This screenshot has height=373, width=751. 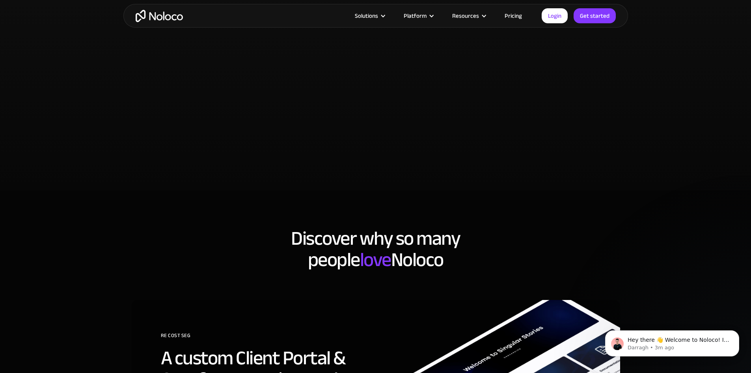 What do you see at coordinates (85, 26) in the screenshot?
I see `p: Hey there 👋 Welcome to Noloco! If you have any questions, just reply to this message. [GEOGRAPHIC...` at bounding box center [85, 26].